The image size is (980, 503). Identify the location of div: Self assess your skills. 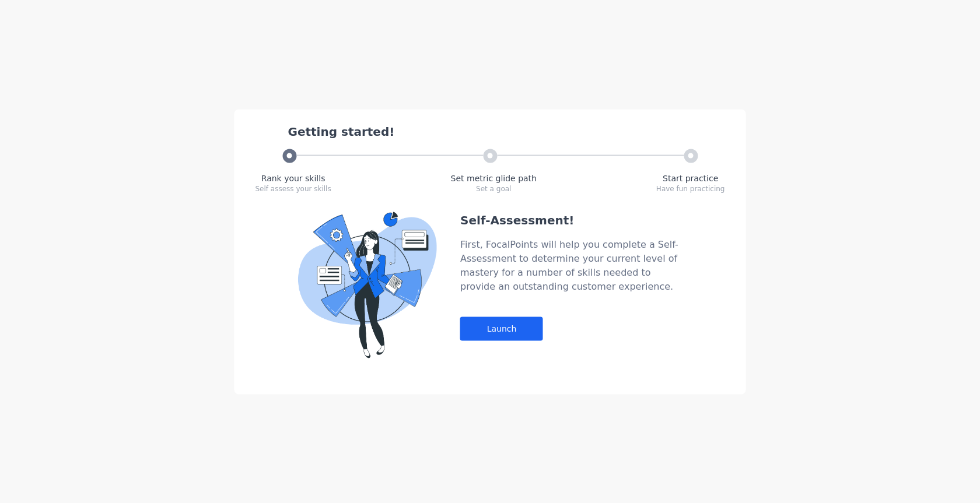
(294, 188).